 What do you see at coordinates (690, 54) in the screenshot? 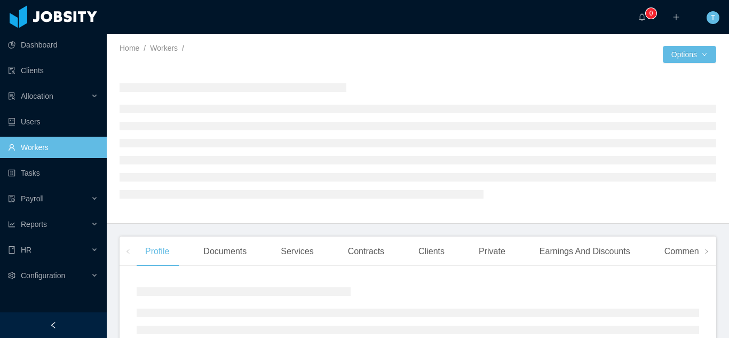
I see `button: Optionsicon: down` at bounding box center [690, 54].